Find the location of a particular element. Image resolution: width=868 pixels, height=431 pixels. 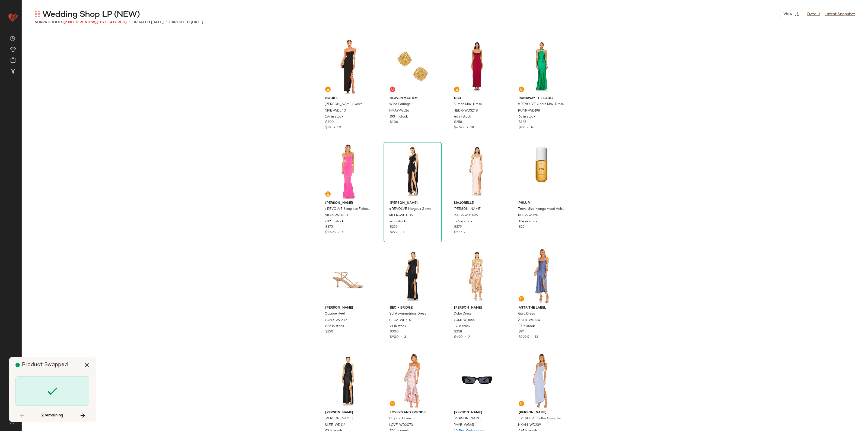

span: x REVOLVE Strapless Fishtail Gown is located at coordinates (348, 209).